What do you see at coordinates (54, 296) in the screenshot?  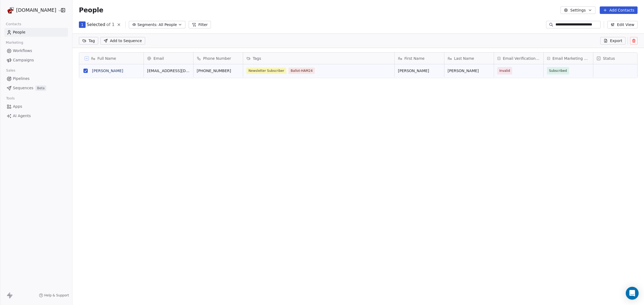 I see `a: Help & Support` at bounding box center [54, 296].